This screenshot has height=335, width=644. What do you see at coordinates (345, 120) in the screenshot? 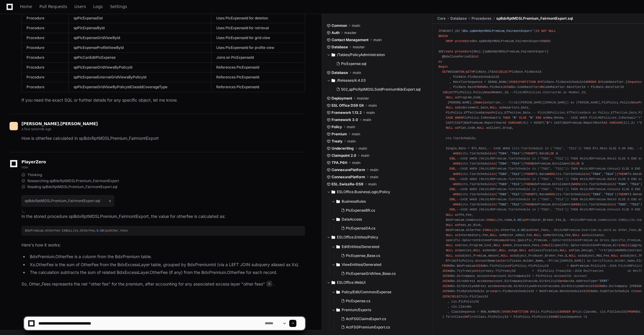
I see `span: Framework 3.0` at bounding box center [345, 120].